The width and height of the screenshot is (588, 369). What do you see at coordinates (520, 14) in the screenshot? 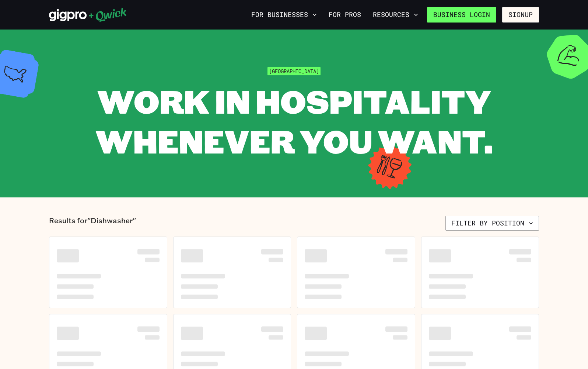
I see `button: Signup` at bounding box center [520, 14].